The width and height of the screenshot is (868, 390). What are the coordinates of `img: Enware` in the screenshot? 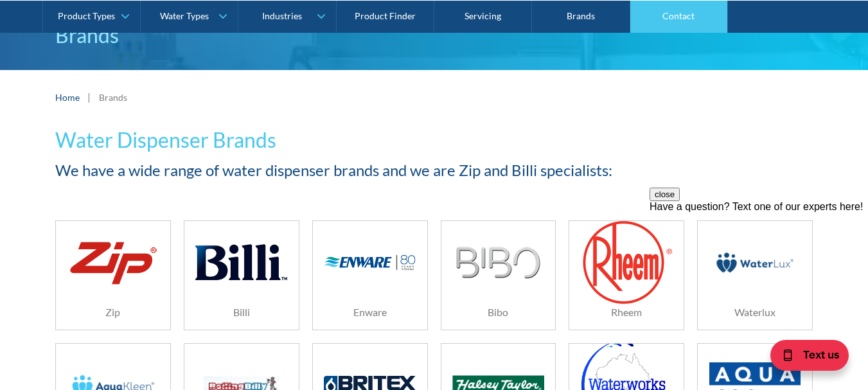 It's located at (370, 263).